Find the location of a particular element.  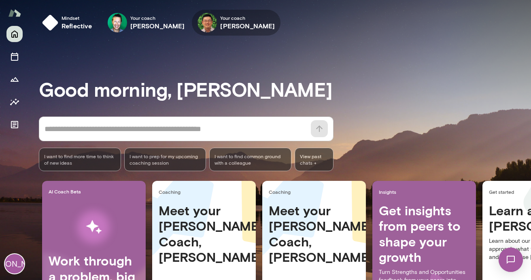

h4: Get insights from peers to shape your growth is located at coordinates (424, 234).